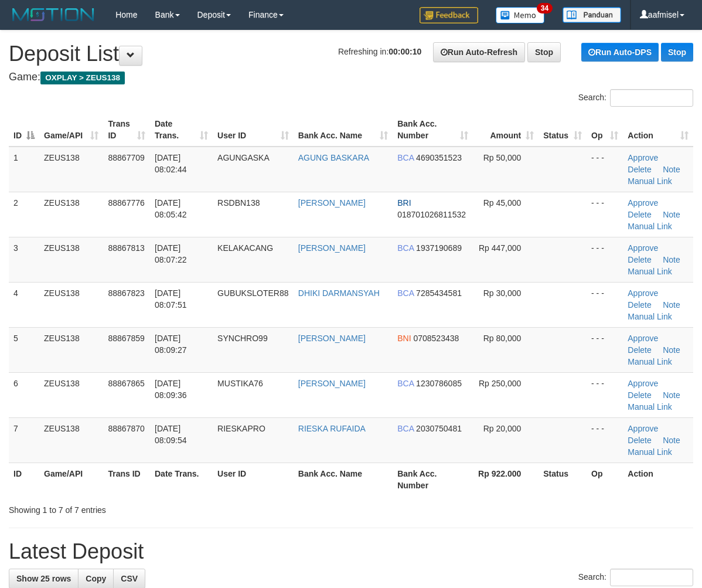  What do you see at coordinates (334, 158) in the screenshot?
I see `a: AGUNG BASKARA` at bounding box center [334, 158].